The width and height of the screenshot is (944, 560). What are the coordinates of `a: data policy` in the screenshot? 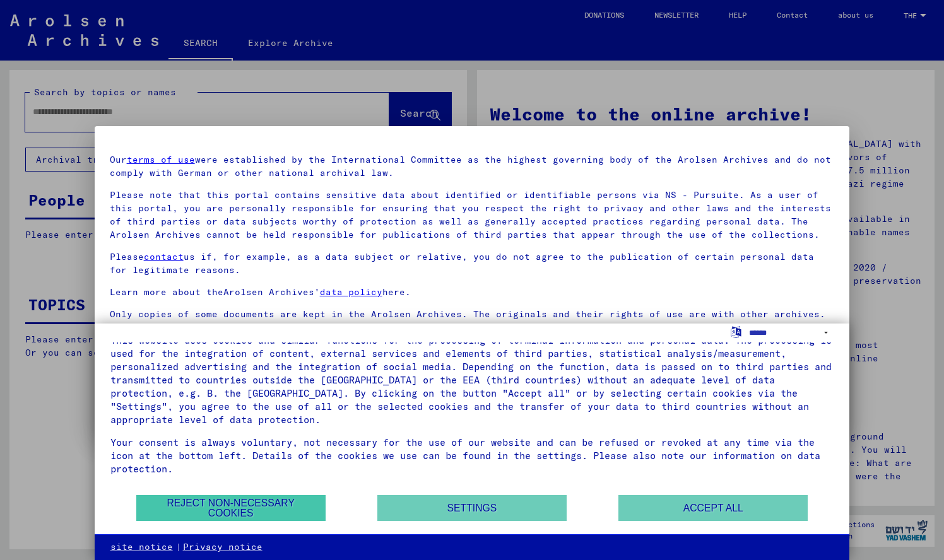 It's located at (351, 292).